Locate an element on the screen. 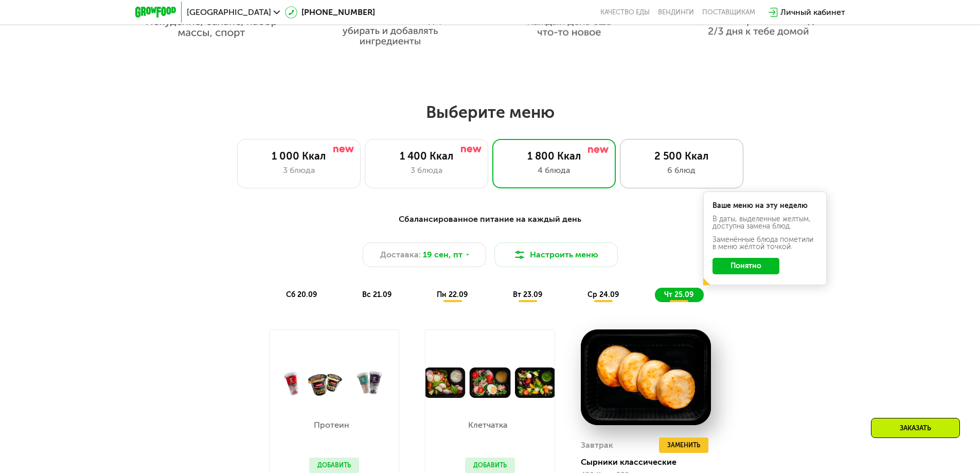  div: Завтрак is located at coordinates (597, 445).